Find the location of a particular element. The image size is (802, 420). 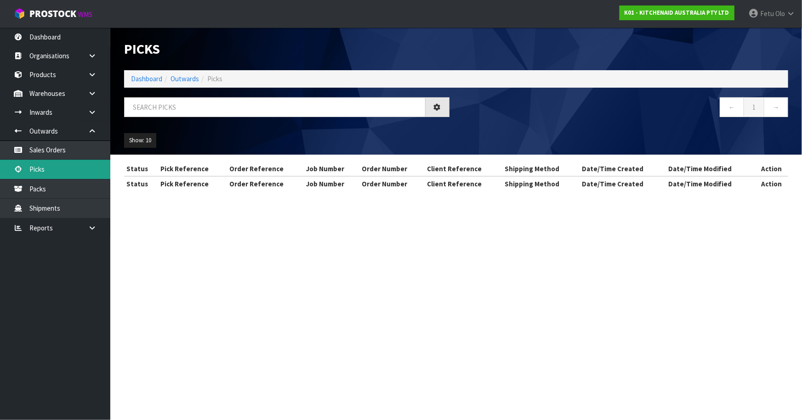

span: Fetu is located at coordinates (767, 13).